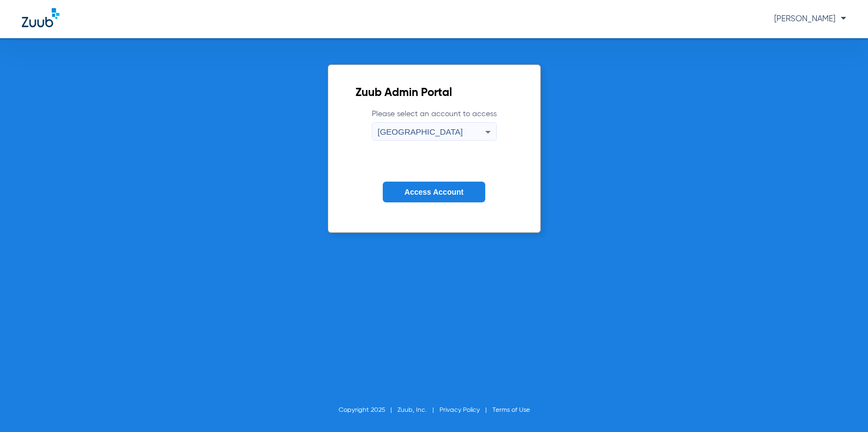 The width and height of the screenshot is (868, 432). I want to click on img: Zuub Logo, so click(40, 17).